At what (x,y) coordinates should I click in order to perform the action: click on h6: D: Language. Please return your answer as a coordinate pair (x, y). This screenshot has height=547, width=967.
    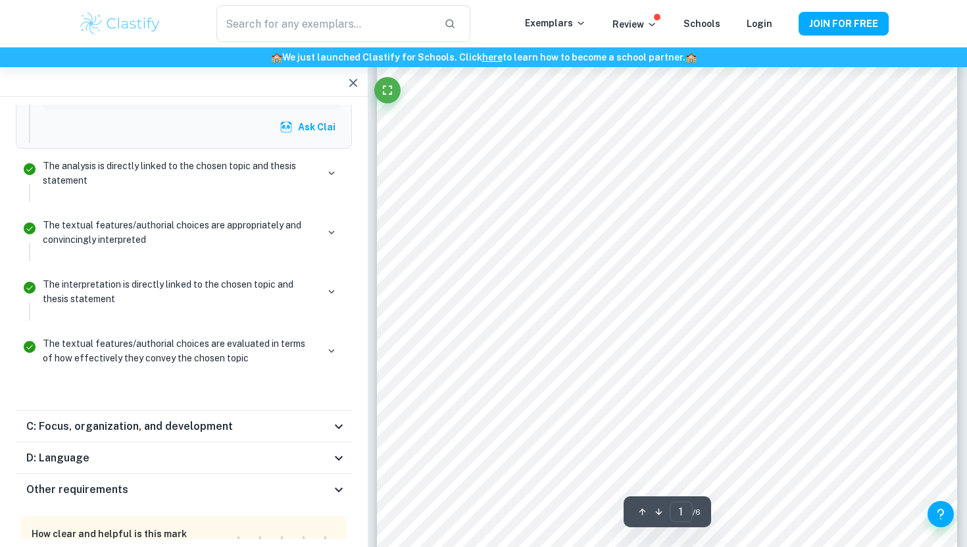
    Looking at the image, I should click on (58, 458).